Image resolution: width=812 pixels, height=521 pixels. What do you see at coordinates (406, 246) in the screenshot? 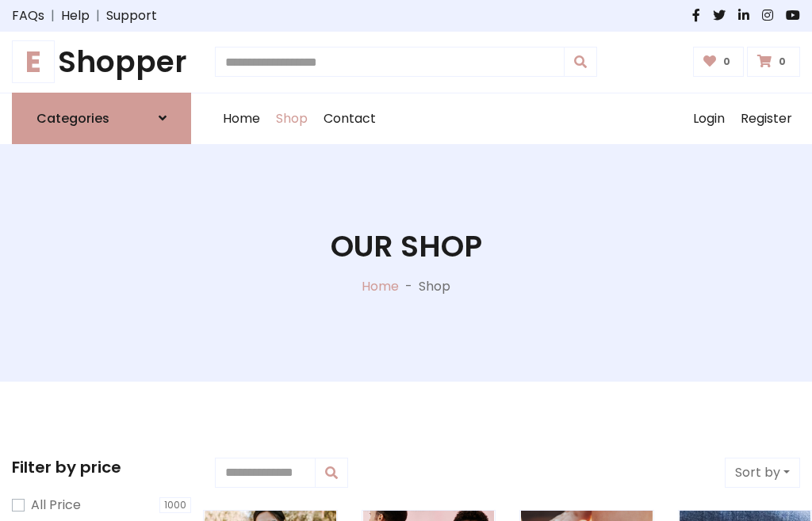
I see `h1: Our Shop` at bounding box center [406, 246].